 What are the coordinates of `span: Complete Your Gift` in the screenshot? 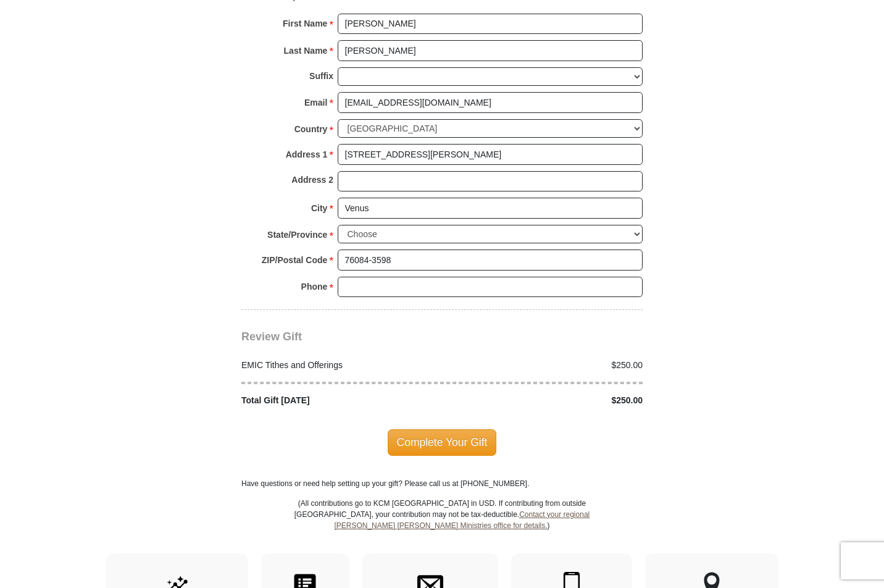 It's located at (442, 442).